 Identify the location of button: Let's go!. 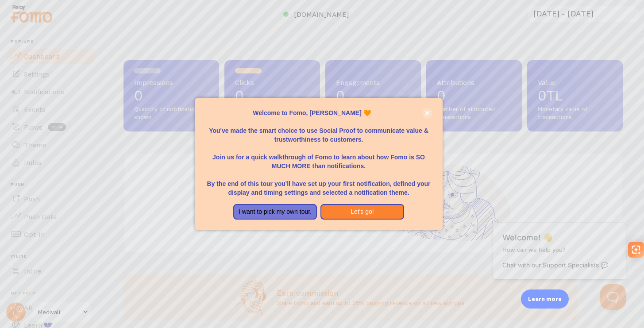
(362, 212).